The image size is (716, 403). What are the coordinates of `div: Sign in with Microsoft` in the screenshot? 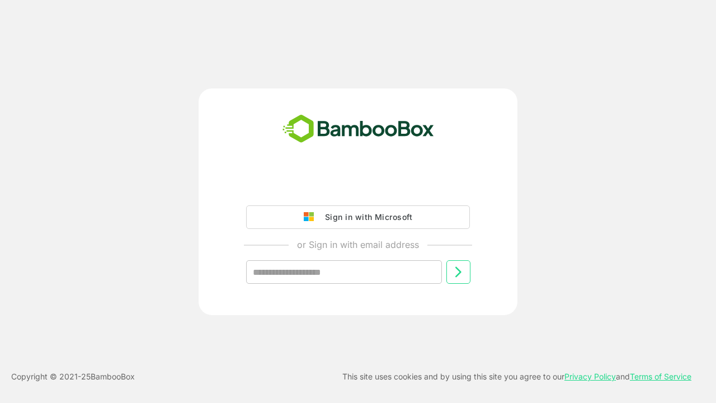 It's located at (366, 217).